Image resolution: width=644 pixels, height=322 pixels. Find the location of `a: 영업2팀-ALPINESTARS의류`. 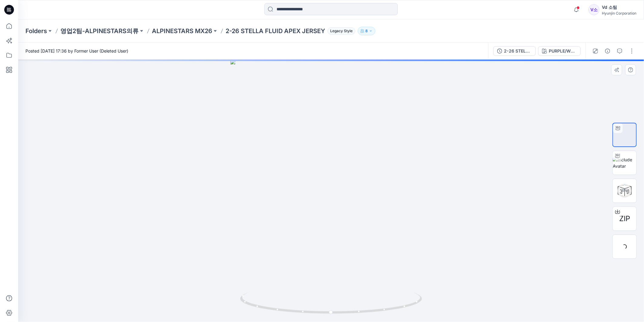

a: 영업2팀-ALPINESTARS의류 is located at coordinates (99, 31).